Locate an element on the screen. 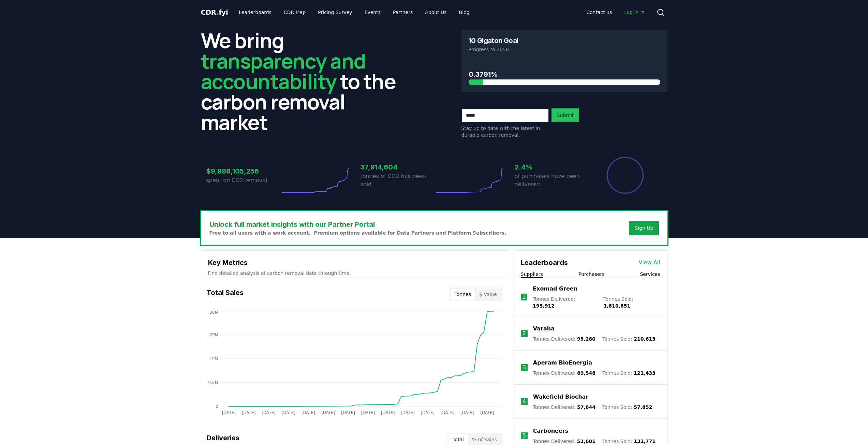 The width and height of the screenshot is (868, 445). tspan: 9.5M is located at coordinates (213, 383).